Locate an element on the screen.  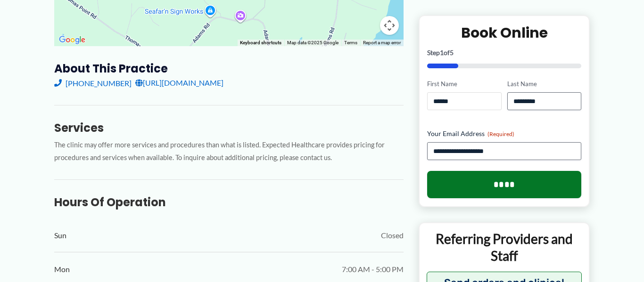
img: Google is located at coordinates (72, 40).